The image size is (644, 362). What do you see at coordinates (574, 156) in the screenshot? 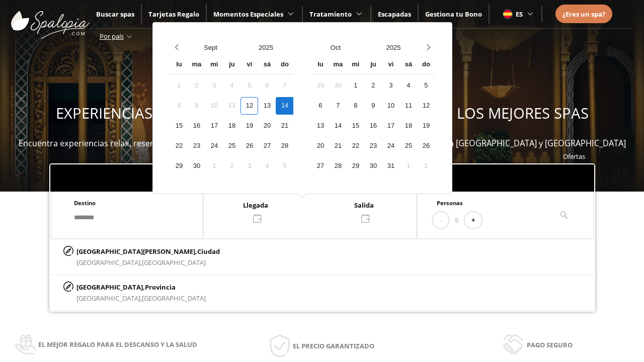
I see `span: Ofertas` at bounding box center [574, 156].